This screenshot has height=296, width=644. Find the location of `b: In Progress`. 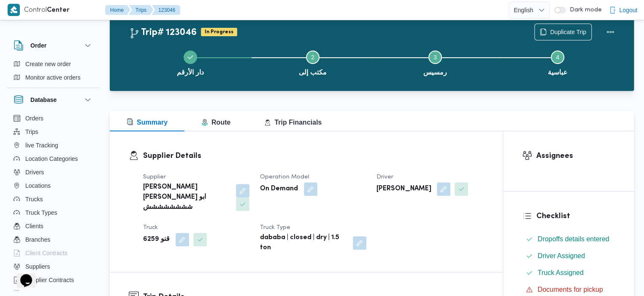

b: In Progress is located at coordinates (219, 32).